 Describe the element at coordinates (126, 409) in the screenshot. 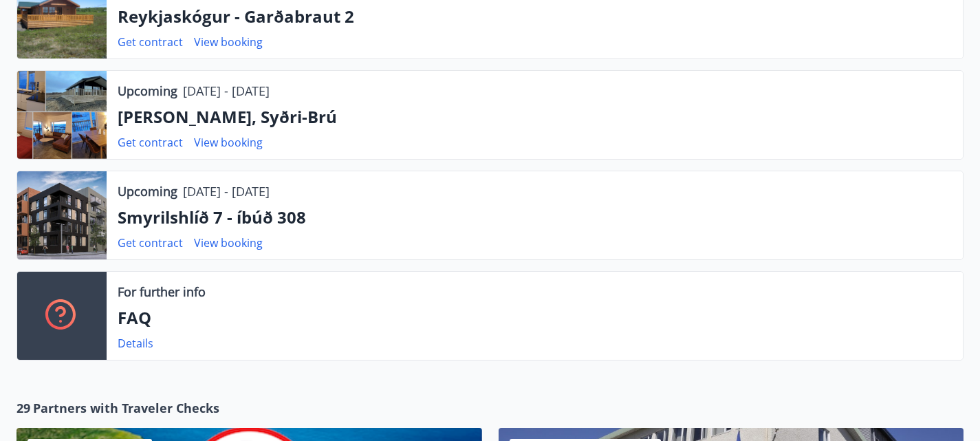

I see `span: Partners with Traveler Checks` at that location.